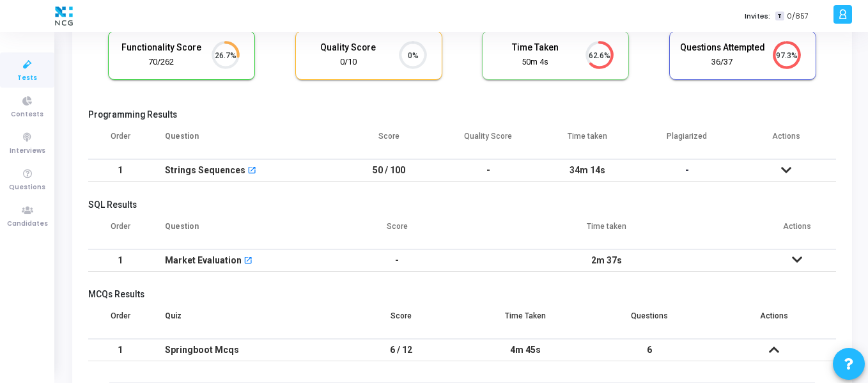  What do you see at coordinates (607, 260) in the screenshot?
I see `td: 2m 37s` at bounding box center [607, 260].